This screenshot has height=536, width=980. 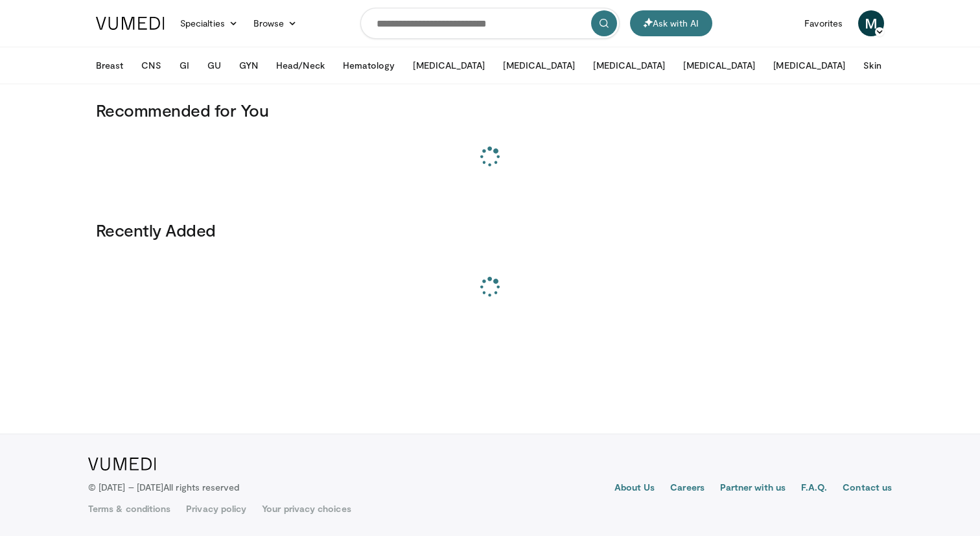 I want to click on a: M, so click(x=871, y=23).